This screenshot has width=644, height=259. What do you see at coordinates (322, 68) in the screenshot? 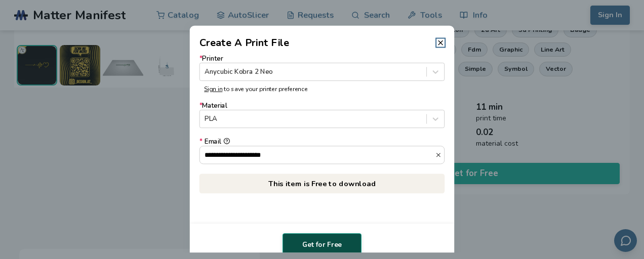
I see `label: Printer` at bounding box center [322, 68].